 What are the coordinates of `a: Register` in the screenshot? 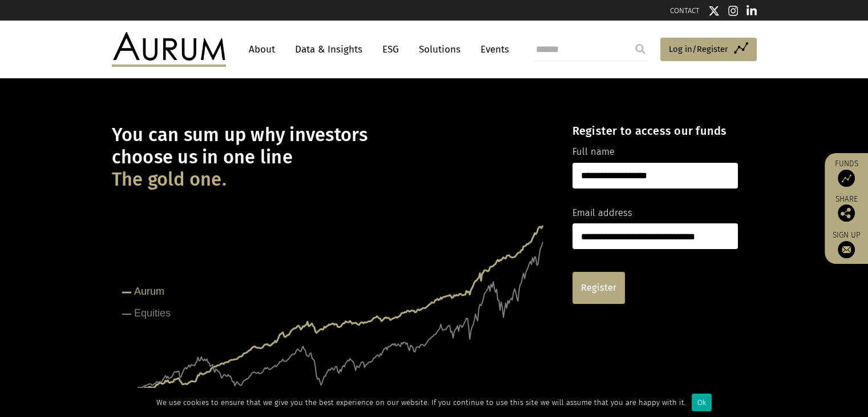 It's located at (599, 288).